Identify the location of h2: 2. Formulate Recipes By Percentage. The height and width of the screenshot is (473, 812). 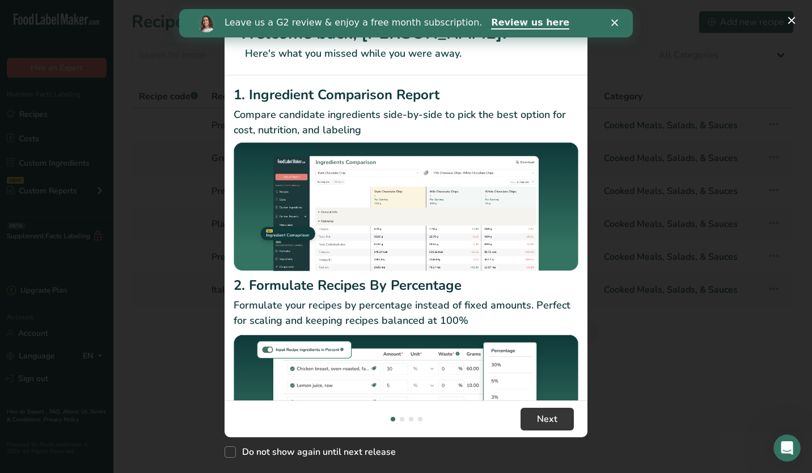
(406, 285).